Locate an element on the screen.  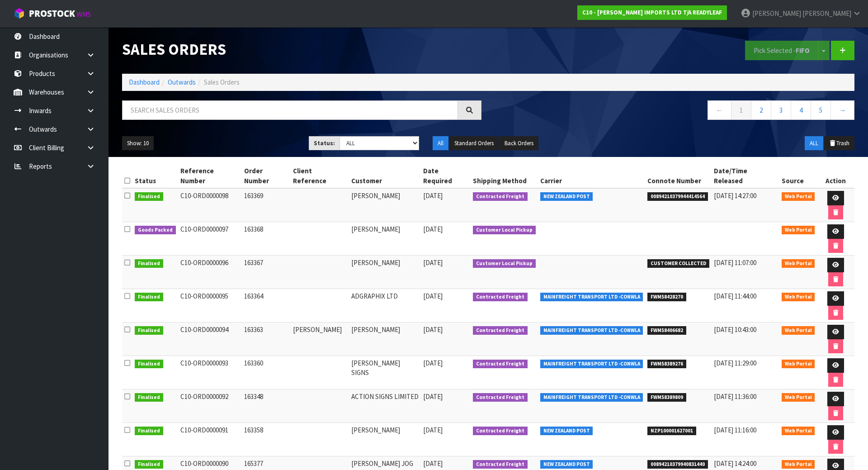
h1: Sales Orders is located at coordinates (302, 49).